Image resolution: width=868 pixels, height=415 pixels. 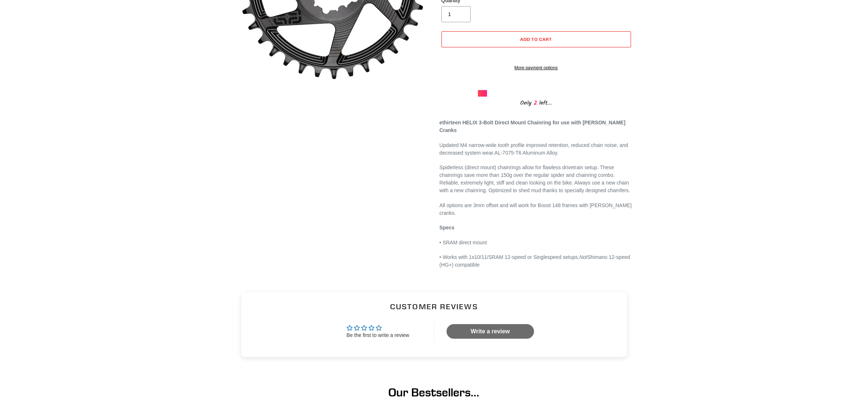 I want to click on span: • SRAM direct mount, so click(x=464, y=242).